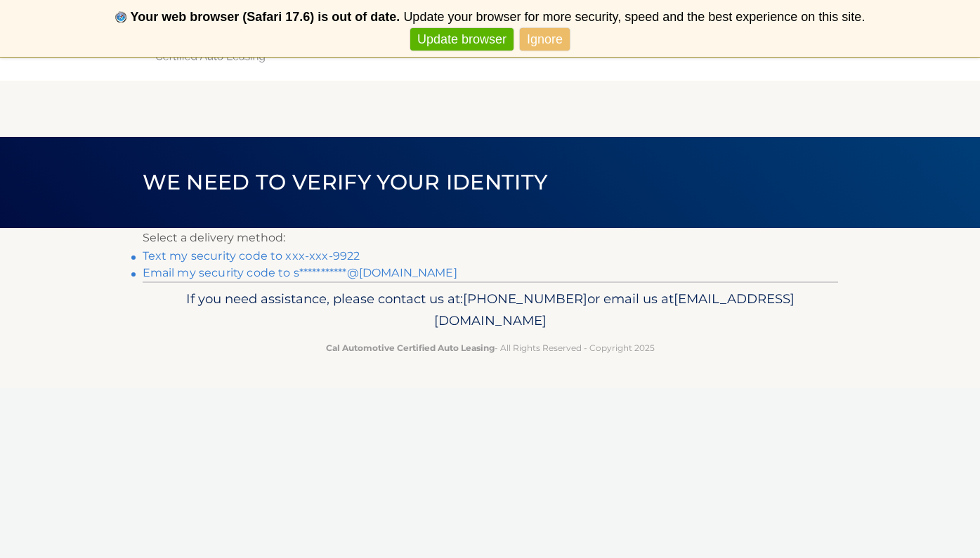 This screenshot has width=980, height=558. I want to click on a: Ignore, so click(544, 39).